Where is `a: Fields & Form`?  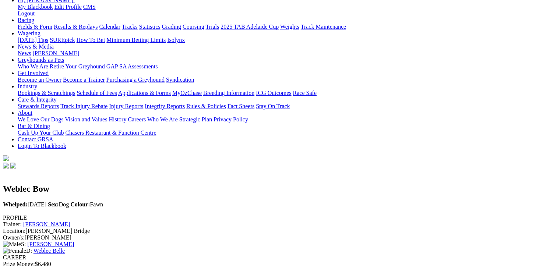
a: Fields & Form is located at coordinates (35, 26).